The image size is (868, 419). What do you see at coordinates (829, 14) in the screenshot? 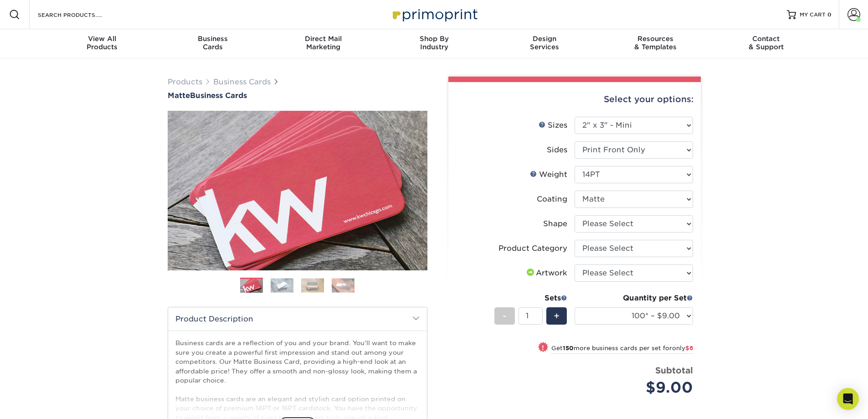
I see `span: 0` at bounding box center [829, 14].